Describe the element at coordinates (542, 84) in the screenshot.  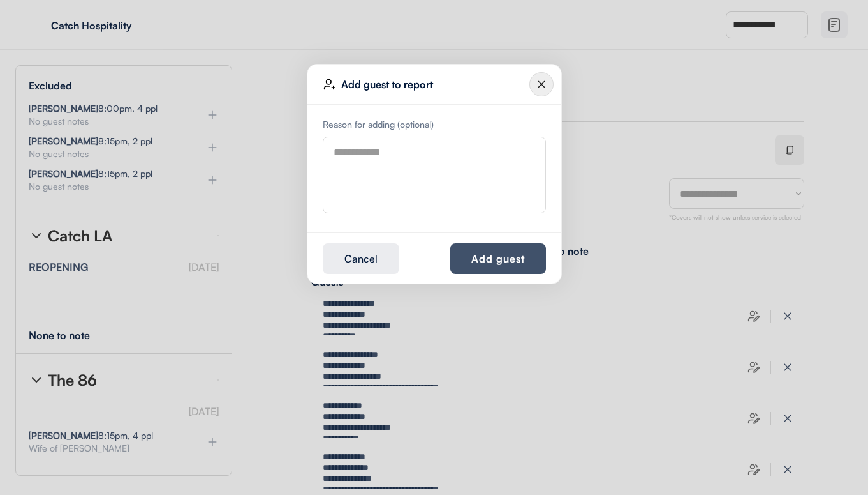
I see `img: Group%2010124643.svg` at that location.